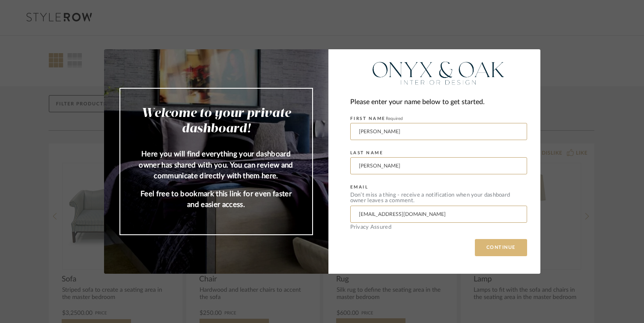  I want to click on h2: Welcome to your private dashboard!, so click(216, 121).